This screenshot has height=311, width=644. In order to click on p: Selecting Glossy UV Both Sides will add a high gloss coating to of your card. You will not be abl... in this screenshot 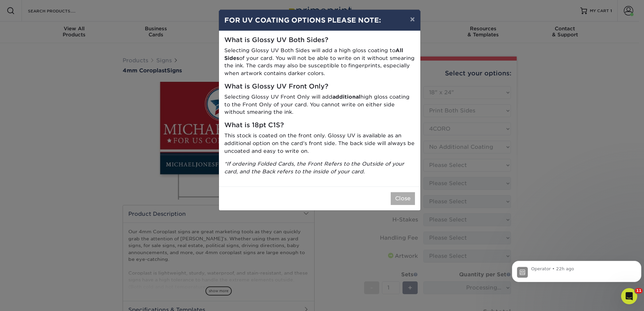, I will do `click(320, 62)`.